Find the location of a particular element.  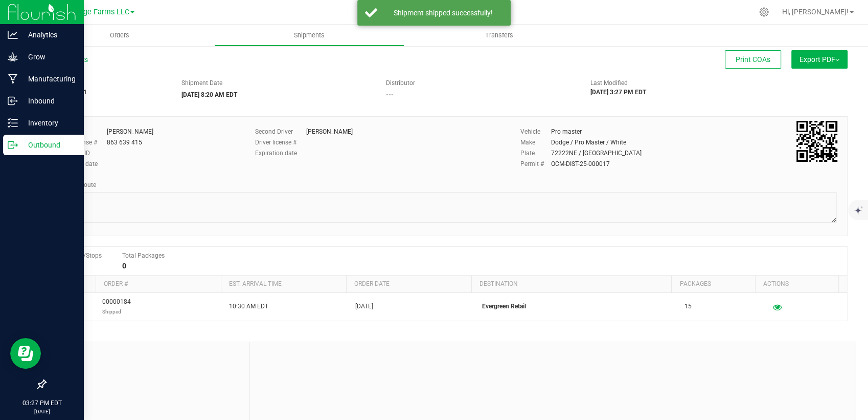

label: Vehicle is located at coordinates (536, 132).